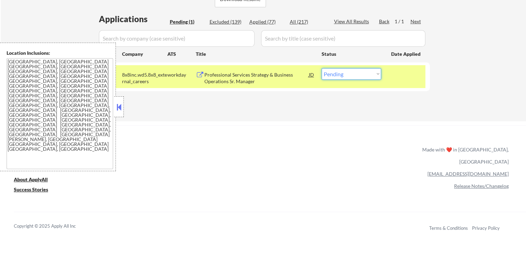 The width and height of the screenshot is (526, 253). Describe the element at coordinates (31, 179) in the screenshot. I see `u: About ApplyAll` at that location.